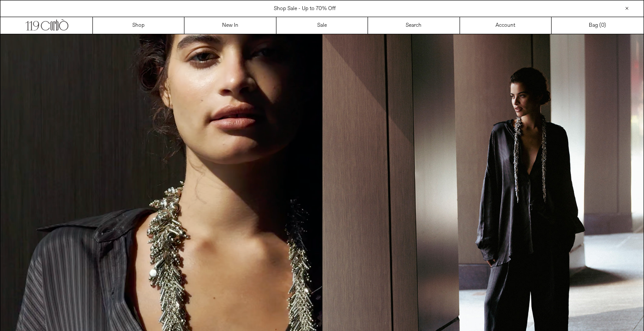  I want to click on a: Search, so click(414, 25).